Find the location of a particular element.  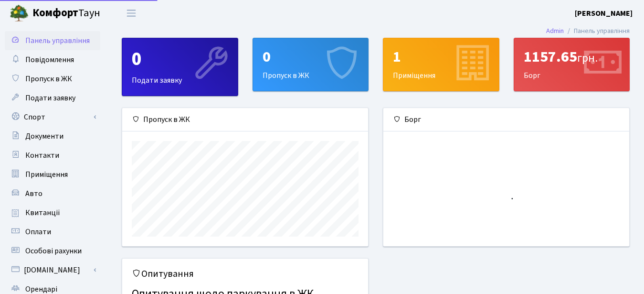

a: 0Подати заявку is located at coordinates (180, 67).